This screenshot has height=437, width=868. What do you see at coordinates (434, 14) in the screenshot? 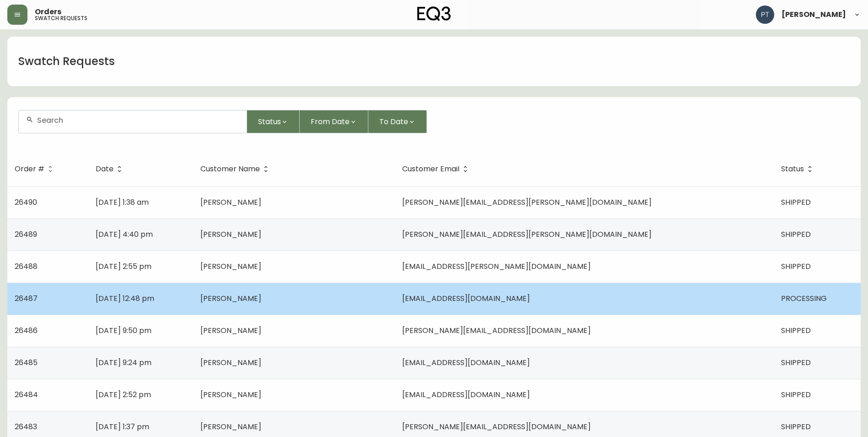
I see `img: logo` at bounding box center [434, 14].